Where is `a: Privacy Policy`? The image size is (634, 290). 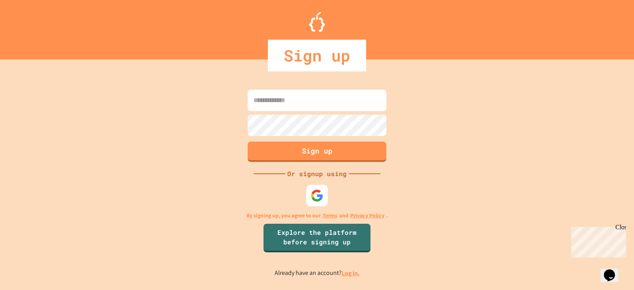
a: Privacy Policy is located at coordinates (367, 215).